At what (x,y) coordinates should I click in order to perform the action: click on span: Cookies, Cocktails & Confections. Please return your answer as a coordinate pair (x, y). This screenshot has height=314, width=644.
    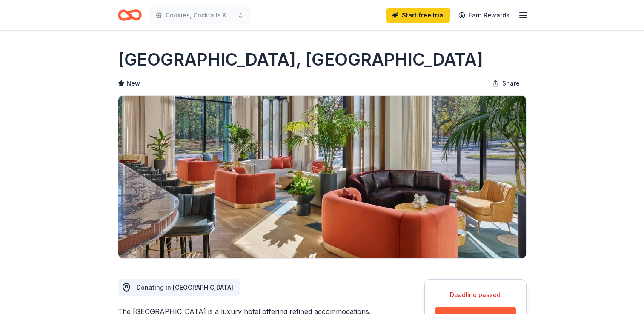
    Looking at the image, I should click on (200, 15).